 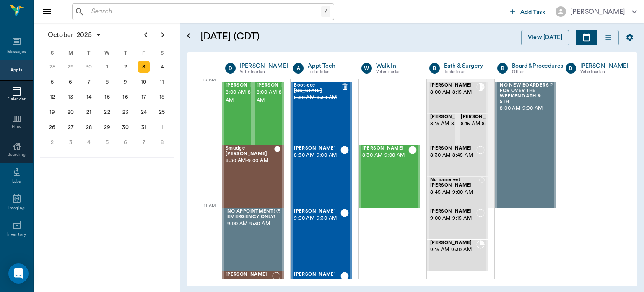 I want to click on div: M, so click(x=71, y=53).